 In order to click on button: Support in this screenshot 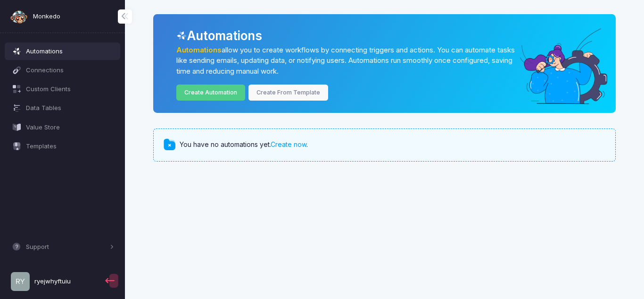, I will do `click(63, 247)`.